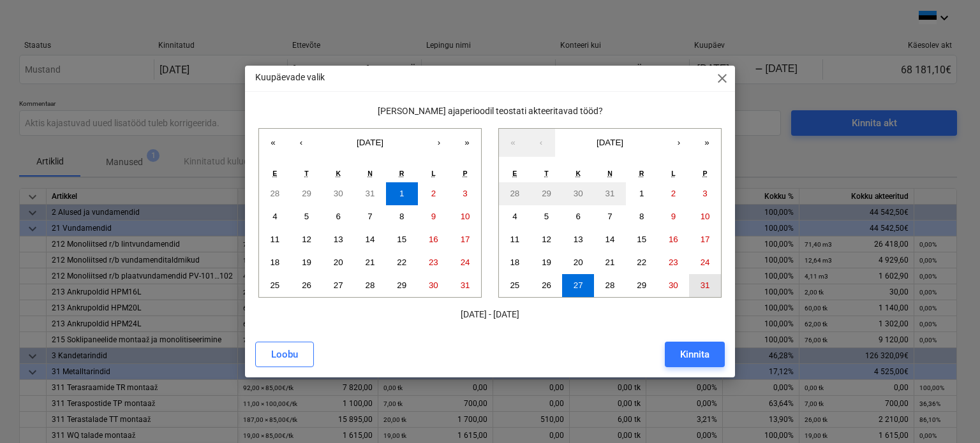 This screenshot has width=980, height=443. What do you see at coordinates (695, 355) in the screenshot?
I see `div: Kinnita` at bounding box center [695, 355].